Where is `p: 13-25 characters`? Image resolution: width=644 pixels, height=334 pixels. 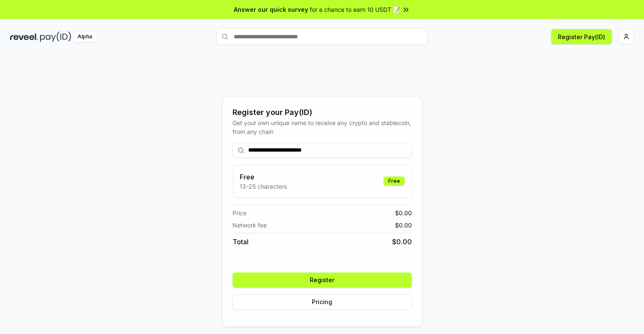 p: 13-25 characters is located at coordinates (263, 187).